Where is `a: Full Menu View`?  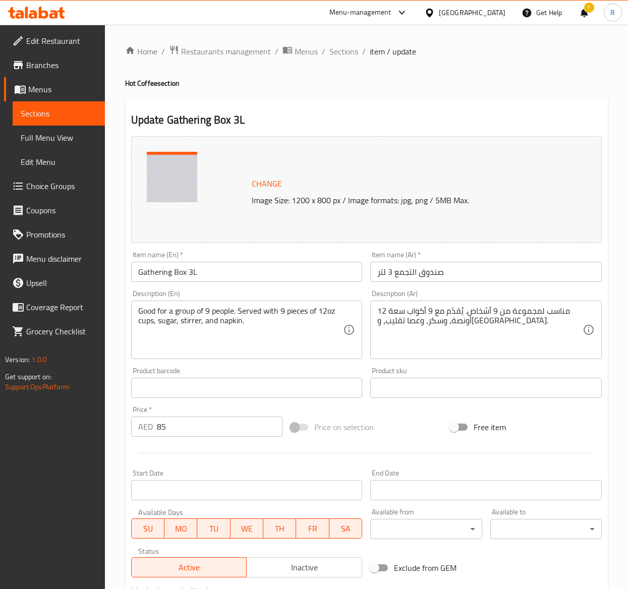
a: Full Menu View is located at coordinates (59, 138).